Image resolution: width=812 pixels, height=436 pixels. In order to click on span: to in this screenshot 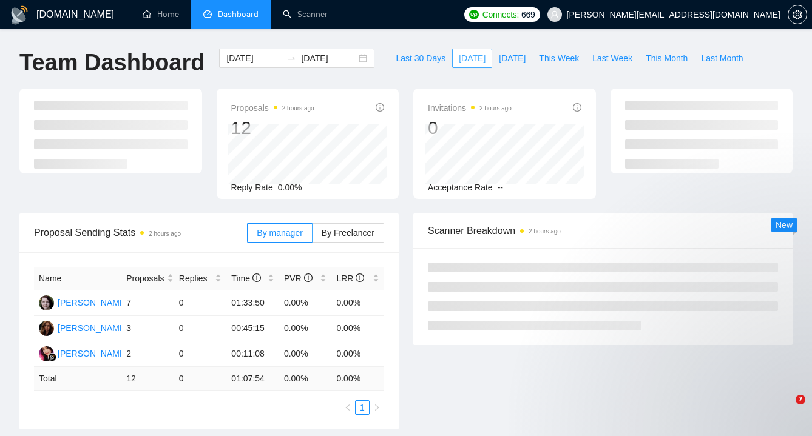, I will do `click(291, 58)`.